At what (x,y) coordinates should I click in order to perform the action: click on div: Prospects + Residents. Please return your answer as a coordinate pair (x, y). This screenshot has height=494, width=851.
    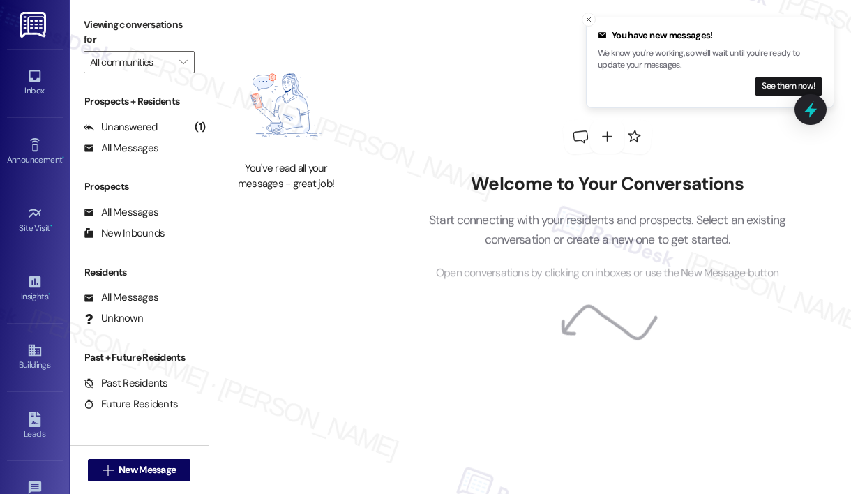
    Looking at the image, I should click on (139, 101).